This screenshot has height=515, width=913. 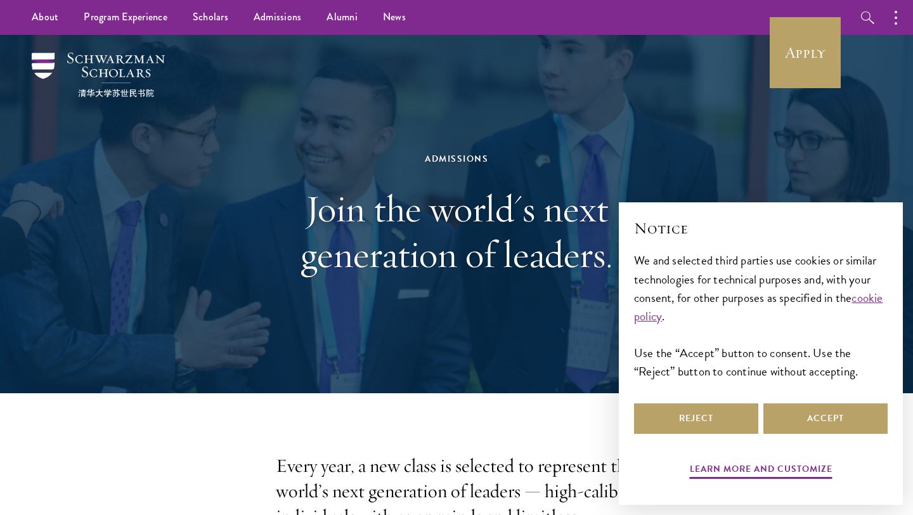 What do you see at coordinates (826, 419) in the screenshot?
I see `button: Accept` at bounding box center [826, 419].